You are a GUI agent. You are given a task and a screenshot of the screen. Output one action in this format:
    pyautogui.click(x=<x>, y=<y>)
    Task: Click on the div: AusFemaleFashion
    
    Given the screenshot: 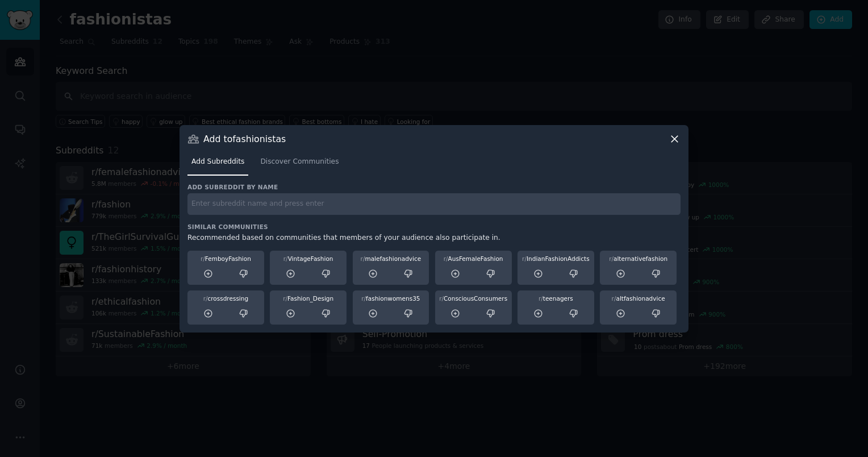 What is the action you would take?
    pyautogui.click(x=473, y=259)
    